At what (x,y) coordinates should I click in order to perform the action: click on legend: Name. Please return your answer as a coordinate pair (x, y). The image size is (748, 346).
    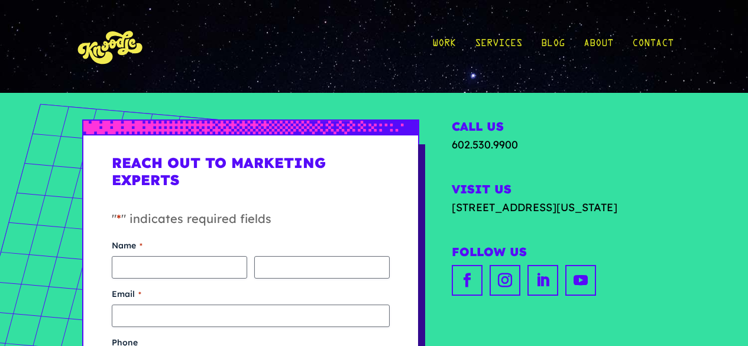
    Looking at the image, I should click on (127, 245).